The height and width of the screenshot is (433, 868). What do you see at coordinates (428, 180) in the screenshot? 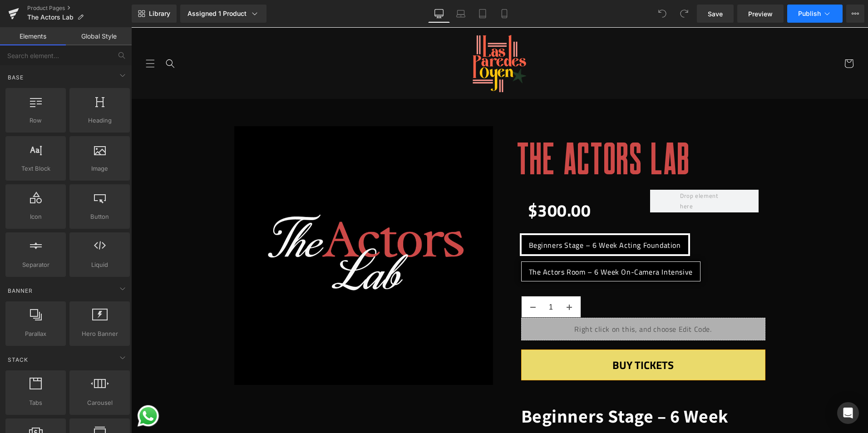
I see `span: $300.00` at bounding box center [428, 180].